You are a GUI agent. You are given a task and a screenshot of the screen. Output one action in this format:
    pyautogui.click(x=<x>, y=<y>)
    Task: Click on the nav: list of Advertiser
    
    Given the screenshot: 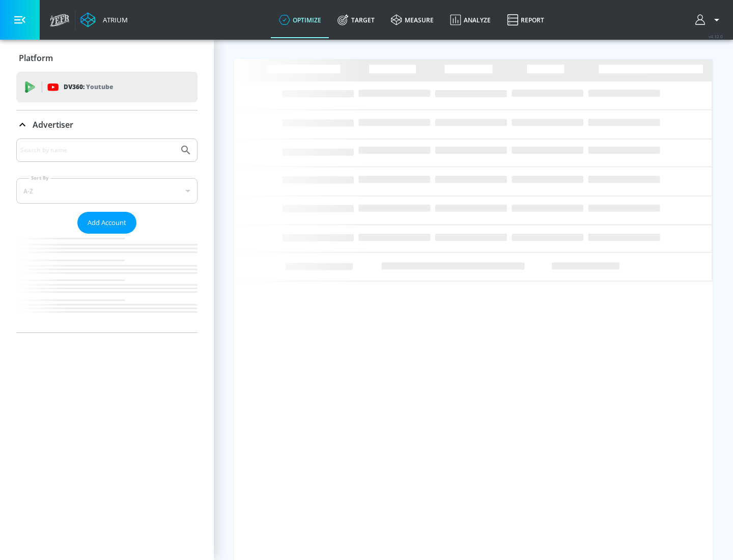 What is the action you would take?
    pyautogui.click(x=107, y=283)
    